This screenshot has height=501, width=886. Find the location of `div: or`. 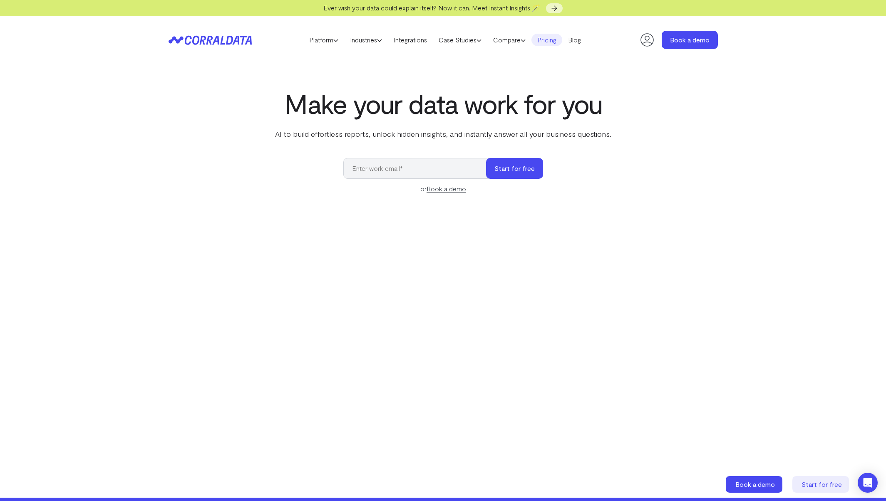

div: or is located at coordinates (443, 189).